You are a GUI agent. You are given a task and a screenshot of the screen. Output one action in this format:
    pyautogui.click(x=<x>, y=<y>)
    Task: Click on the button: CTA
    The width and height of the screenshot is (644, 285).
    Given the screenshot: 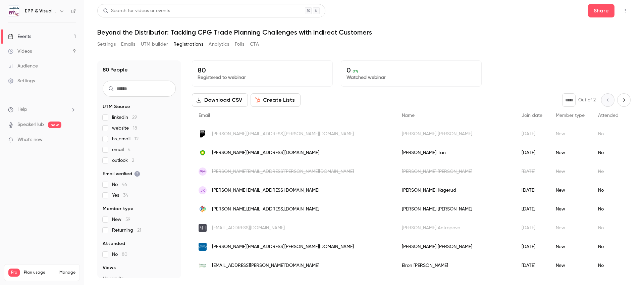 What is the action you would take?
    pyautogui.click(x=254, y=44)
    